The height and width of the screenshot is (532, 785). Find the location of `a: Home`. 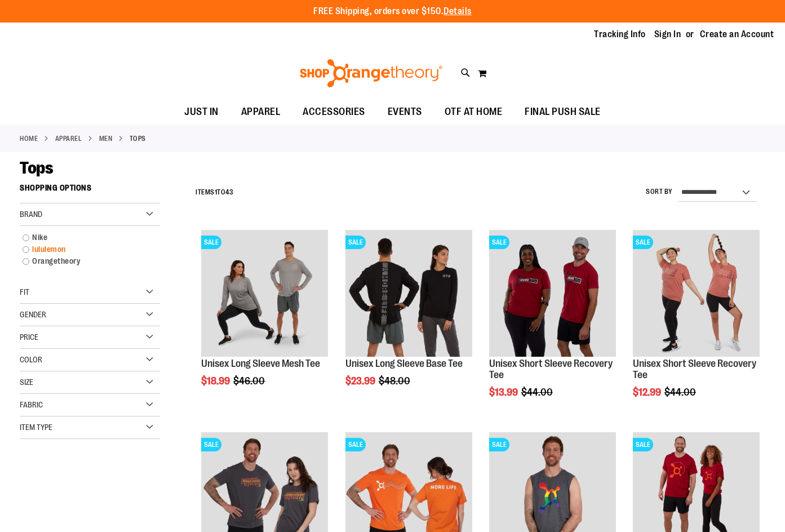

a: Home is located at coordinates (29, 139).